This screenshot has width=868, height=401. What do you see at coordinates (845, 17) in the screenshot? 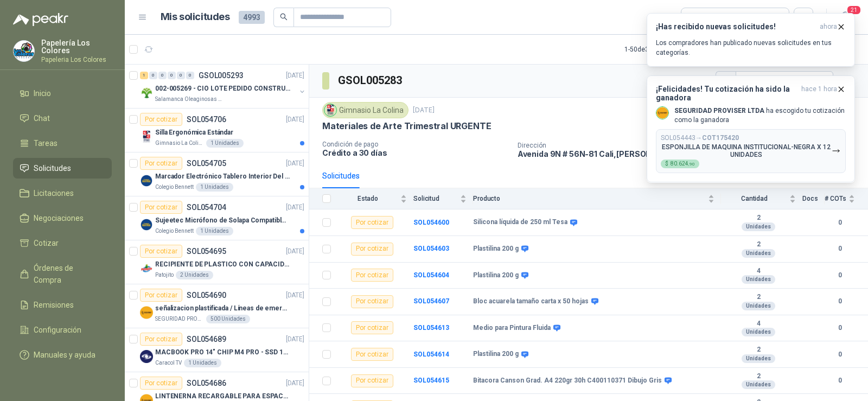
I see `button: 21` at bounding box center [845, 17].